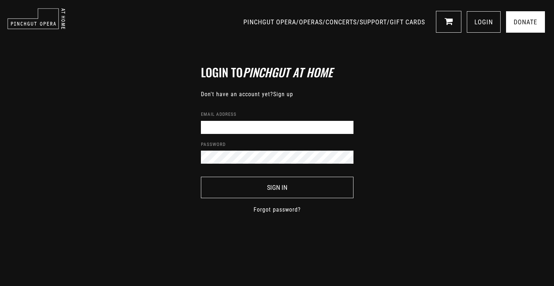 The width and height of the screenshot is (554, 286). What do you see at coordinates (277, 210) in the screenshot?
I see `a: Forgot password?` at bounding box center [277, 210].